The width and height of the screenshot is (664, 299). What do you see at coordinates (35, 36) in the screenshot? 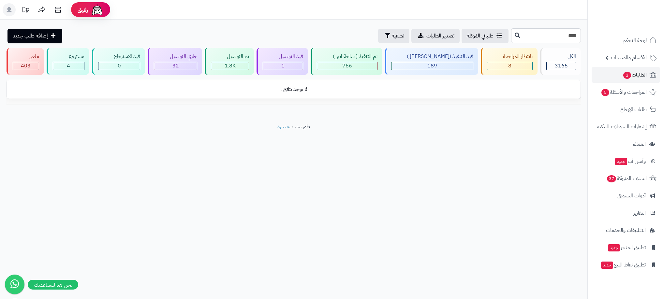
I see `a: إضافة طلب جديد` at bounding box center [35, 36].